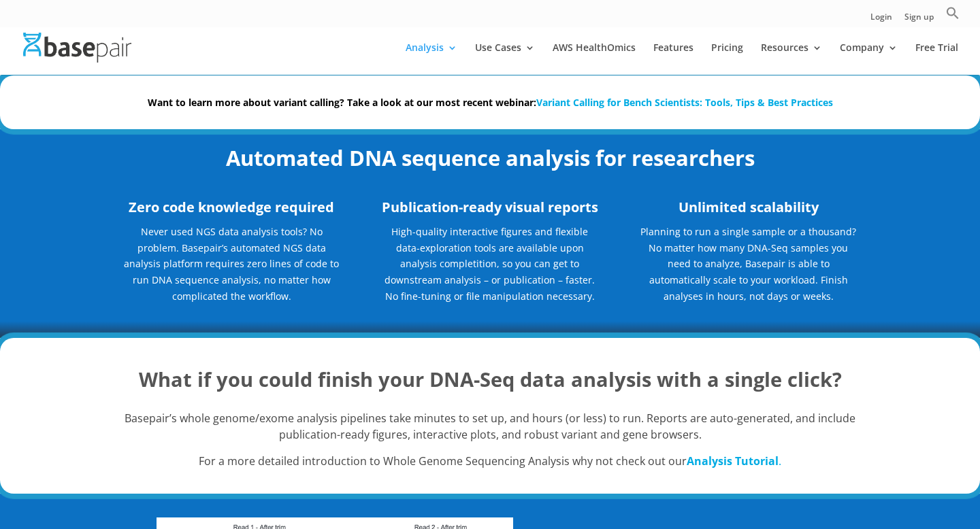 This screenshot has height=529, width=980. I want to click on strong: Automated DNA sequence analysis for researchers, so click(490, 158).